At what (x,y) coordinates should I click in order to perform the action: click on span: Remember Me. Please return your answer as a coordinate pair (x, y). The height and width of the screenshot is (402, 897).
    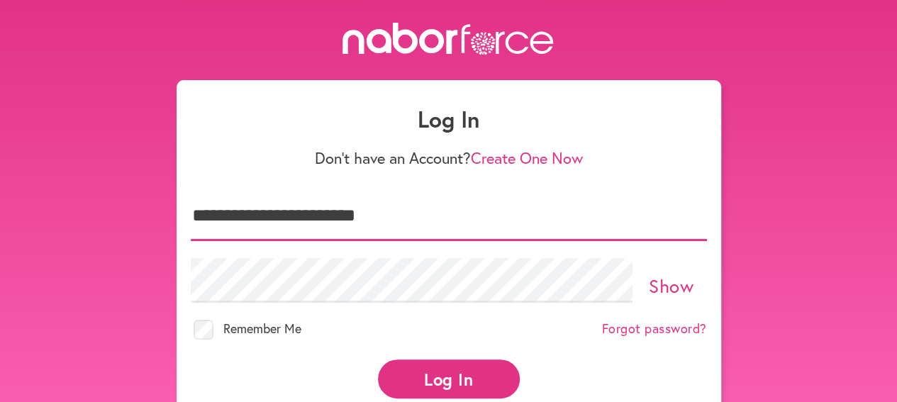
    Looking at the image, I should click on (262, 328).